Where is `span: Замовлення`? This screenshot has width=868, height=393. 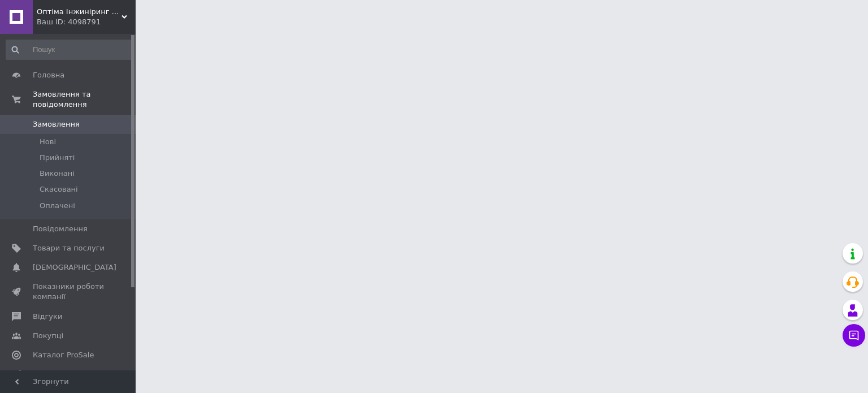 span: Замовлення is located at coordinates (56, 124).